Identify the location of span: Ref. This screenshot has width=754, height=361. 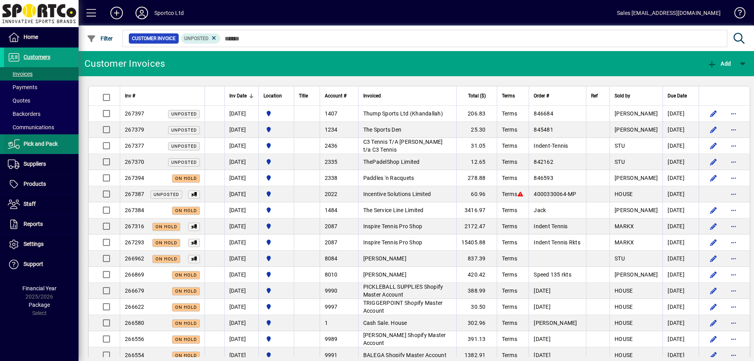
(595, 96).